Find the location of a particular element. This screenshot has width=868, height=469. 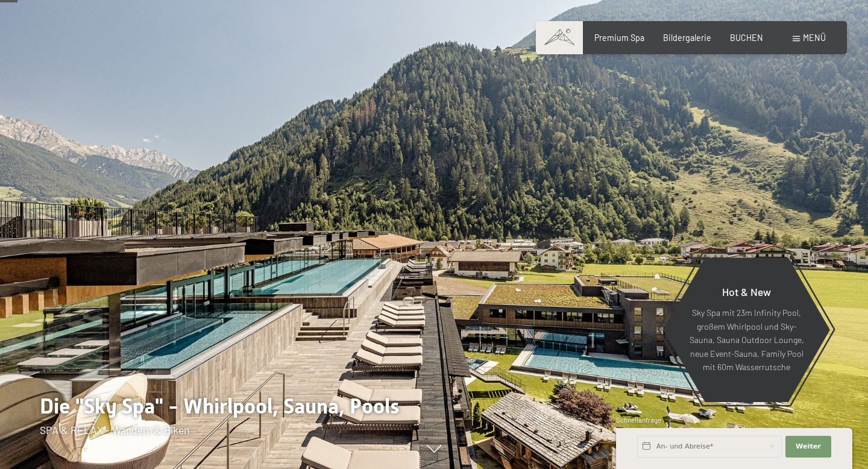

span: Hot & New is located at coordinates (746, 291).